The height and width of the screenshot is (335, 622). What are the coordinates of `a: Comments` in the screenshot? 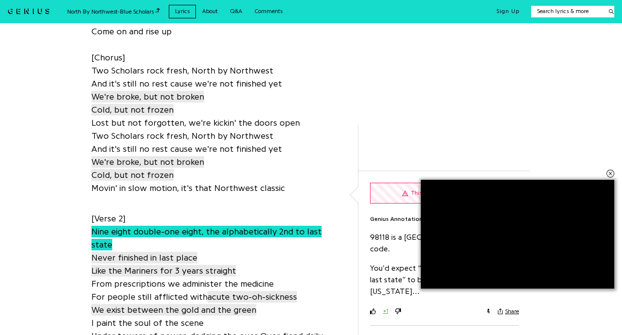 It's located at (268, 11).